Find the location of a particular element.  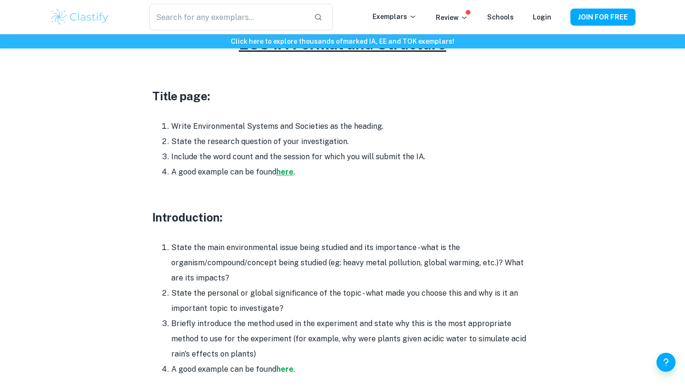

button: JOIN FOR FREE is located at coordinates (603, 17).